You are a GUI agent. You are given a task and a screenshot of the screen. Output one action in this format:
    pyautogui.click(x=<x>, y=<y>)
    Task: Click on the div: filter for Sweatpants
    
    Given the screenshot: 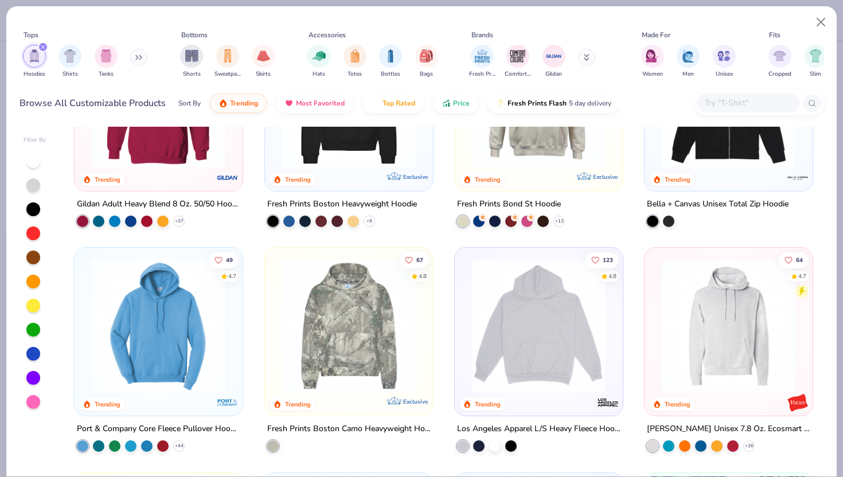 What is the action you would take?
    pyautogui.click(x=228, y=61)
    